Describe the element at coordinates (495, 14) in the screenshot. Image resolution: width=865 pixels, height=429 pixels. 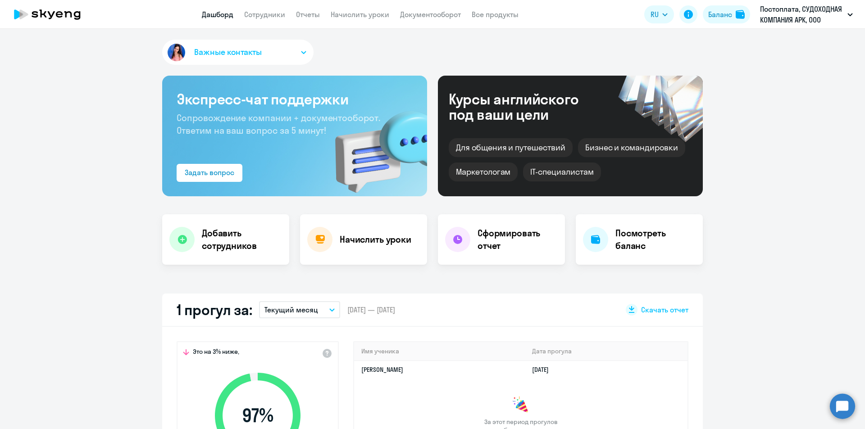
I see `a: Все продукты` at that location.